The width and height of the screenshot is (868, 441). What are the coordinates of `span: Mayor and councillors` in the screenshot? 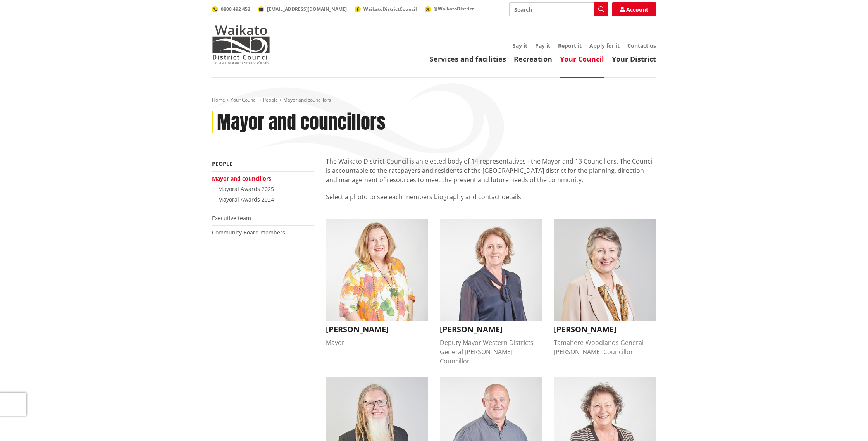 It's located at (307, 100).